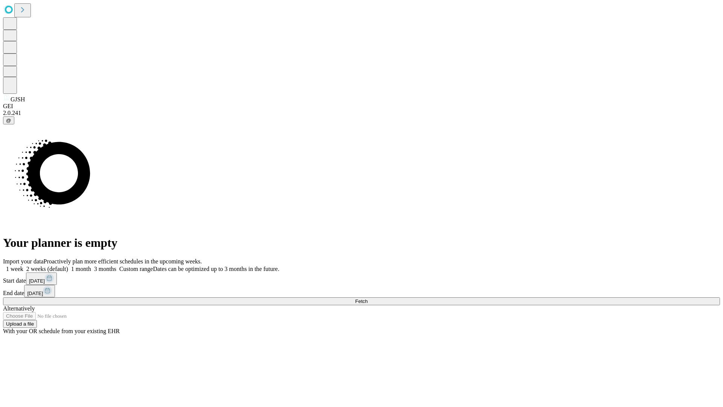 This screenshot has width=723, height=407. Describe the element at coordinates (361, 301) in the screenshot. I see `span: Fetch` at that location.